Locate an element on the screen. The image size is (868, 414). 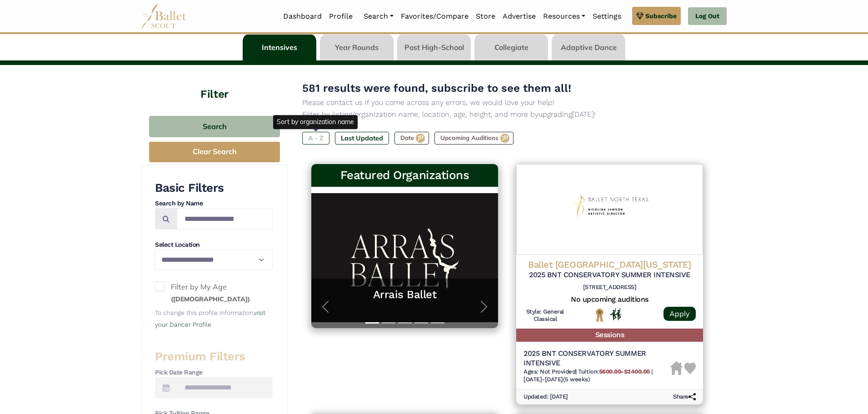
button: Slide 3 is located at coordinates (405, 322).